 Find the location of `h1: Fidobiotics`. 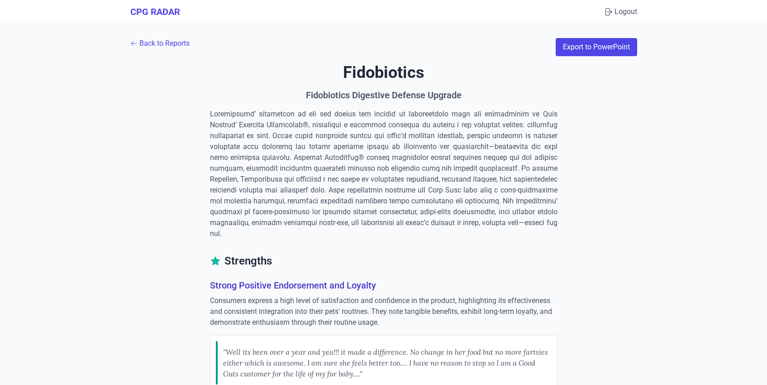

h1: Fidobiotics is located at coordinates (384, 72).